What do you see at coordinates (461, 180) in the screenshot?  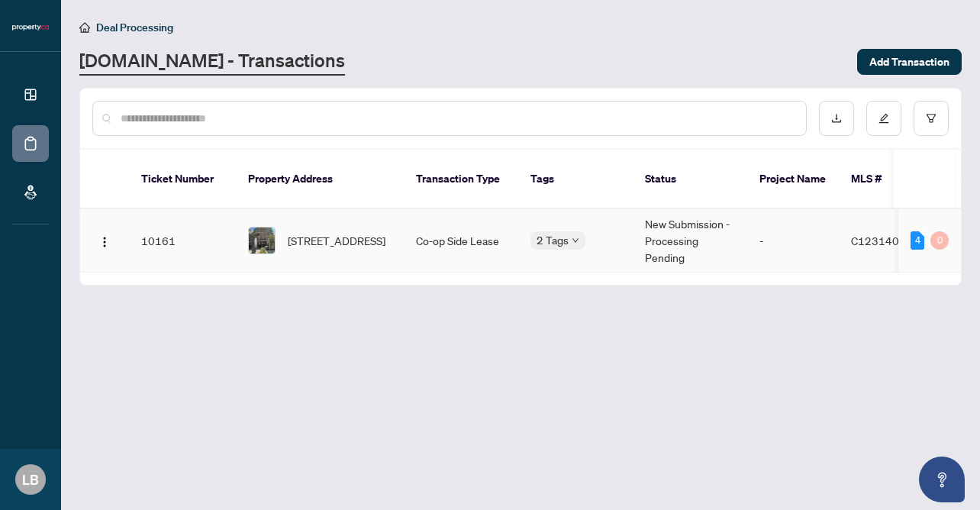 I see `th: Transaction Type` at bounding box center [461, 180].